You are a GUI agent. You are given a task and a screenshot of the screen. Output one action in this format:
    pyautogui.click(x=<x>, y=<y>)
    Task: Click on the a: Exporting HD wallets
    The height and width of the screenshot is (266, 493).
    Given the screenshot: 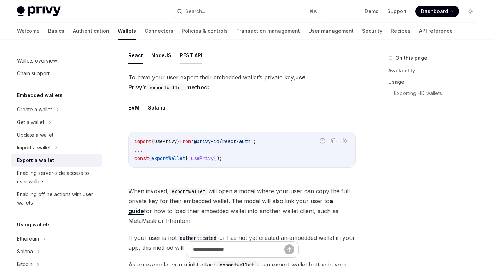 What is the action you would take?
    pyautogui.click(x=435, y=93)
    